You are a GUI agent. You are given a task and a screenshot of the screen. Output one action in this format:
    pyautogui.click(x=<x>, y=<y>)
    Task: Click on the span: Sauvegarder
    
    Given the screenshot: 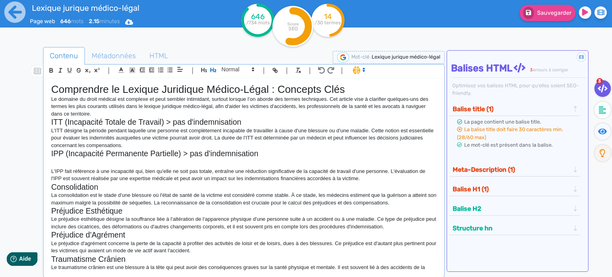 What is the action you would take?
    pyautogui.click(x=554, y=13)
    